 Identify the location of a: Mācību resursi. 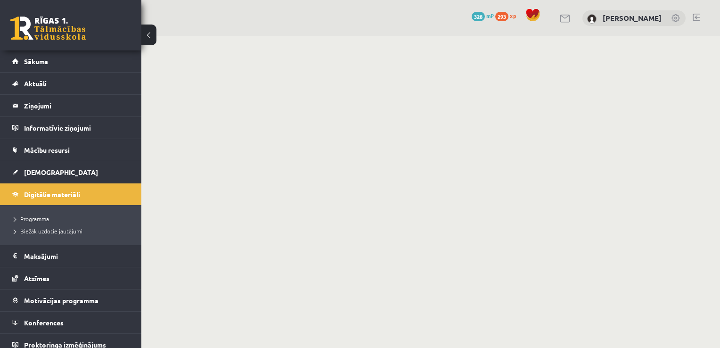
(71, 150).